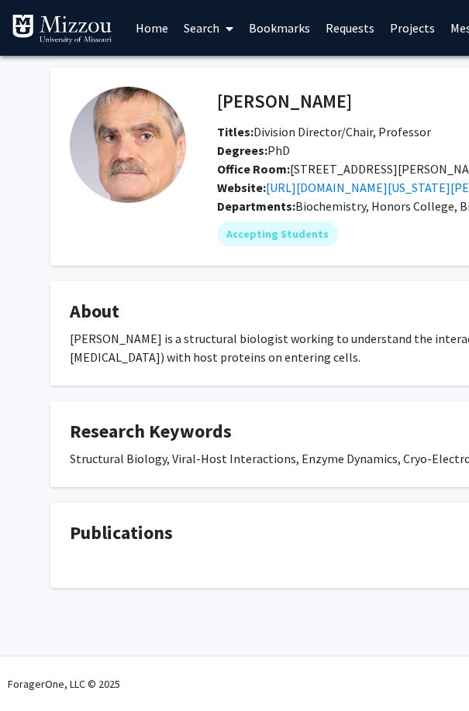 The image size is (469, 711). What do you see at coordinates (412, 28) in the screenshot?
I see `a: Projects` at bounding box center [412, 28].